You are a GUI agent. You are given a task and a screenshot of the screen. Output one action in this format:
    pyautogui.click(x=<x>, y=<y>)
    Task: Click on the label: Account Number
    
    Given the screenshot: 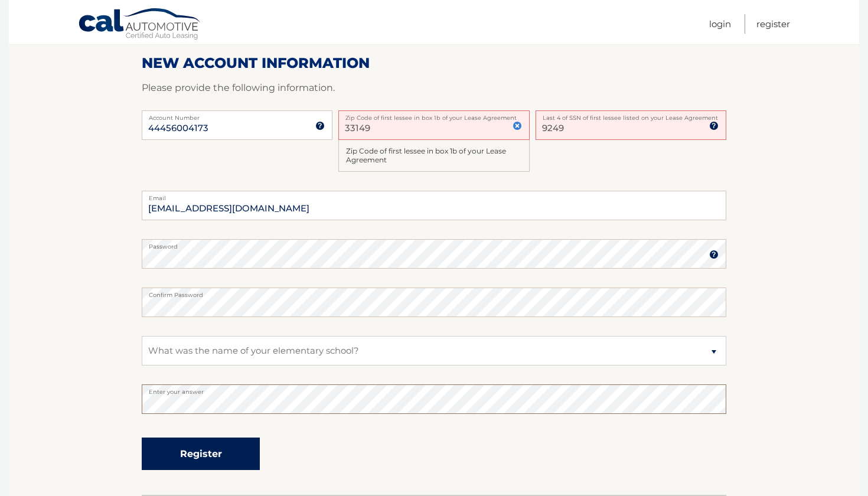 What is the action you would take?
    pyautogui.click(x=236, y=115)
    